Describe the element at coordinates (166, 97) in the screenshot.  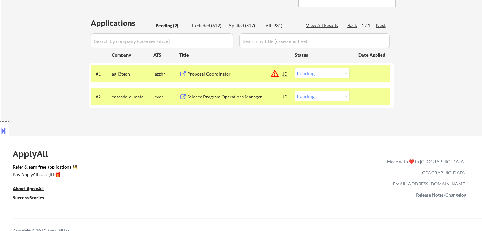
I see `div: lever` at that location.